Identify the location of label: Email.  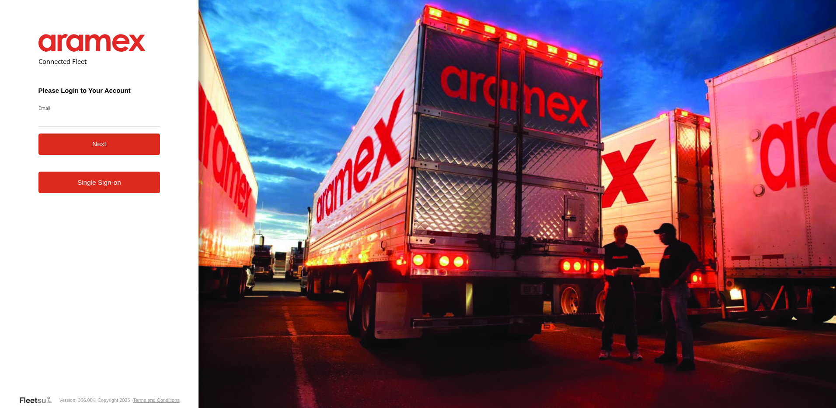
(99, 108).